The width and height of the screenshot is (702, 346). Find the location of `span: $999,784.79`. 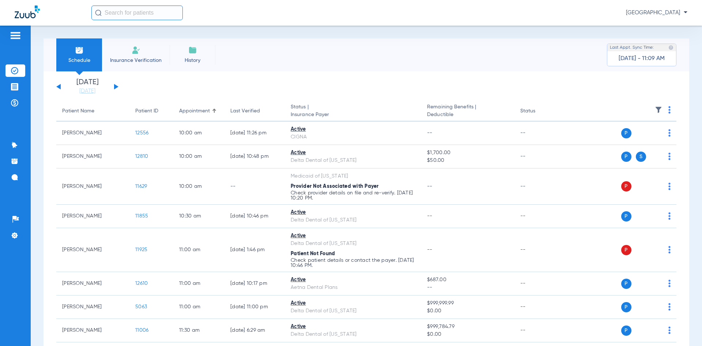

span: $999,784.79 is located at coordinates (468, 326).